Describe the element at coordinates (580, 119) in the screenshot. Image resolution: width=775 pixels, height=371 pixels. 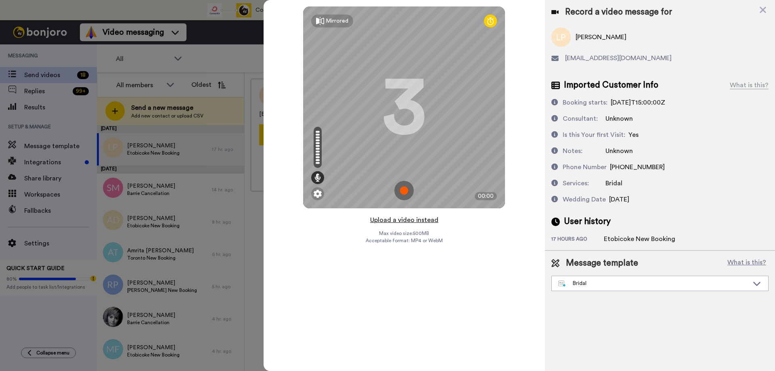
I see `div: Consultant:` at that location.